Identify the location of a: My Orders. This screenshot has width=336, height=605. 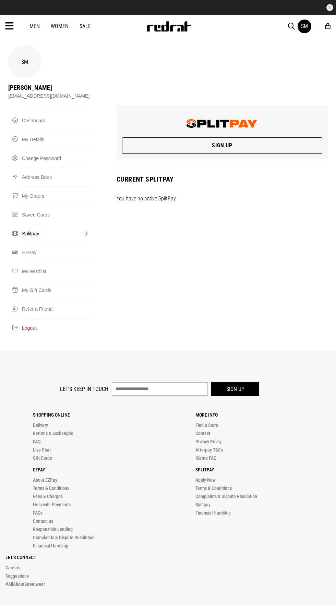
(56, 196).